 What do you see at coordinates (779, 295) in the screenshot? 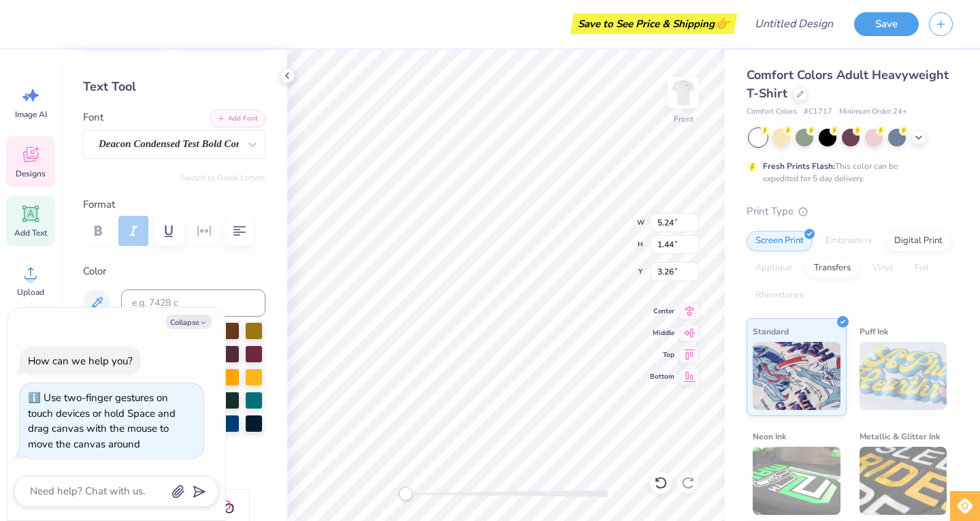
I see `div: Rhinestones` at bounding box center [779, 295].